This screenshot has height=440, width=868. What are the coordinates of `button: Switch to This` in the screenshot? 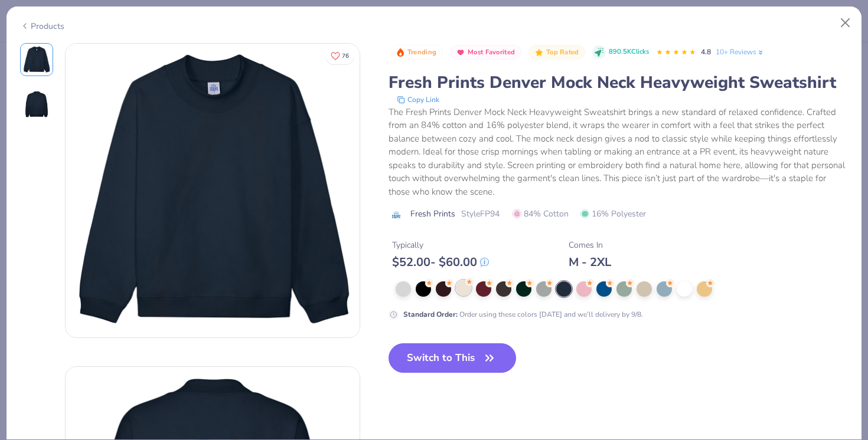 It's located at (452, 358).